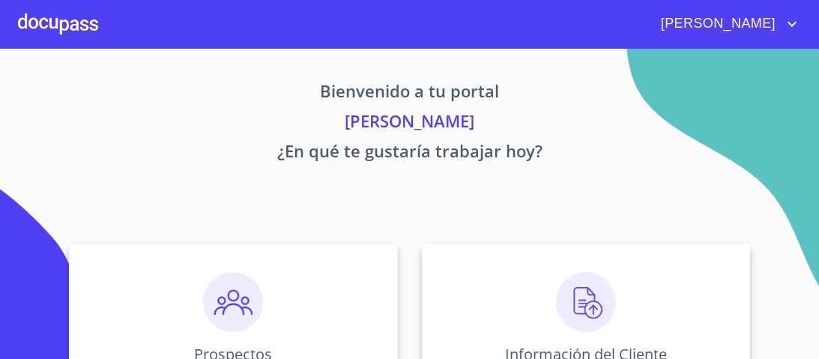 Image resolution: width=819 pixels, height=359 pixels. I want to click on p: Bienvenido a tu portal, so click(409, 94).